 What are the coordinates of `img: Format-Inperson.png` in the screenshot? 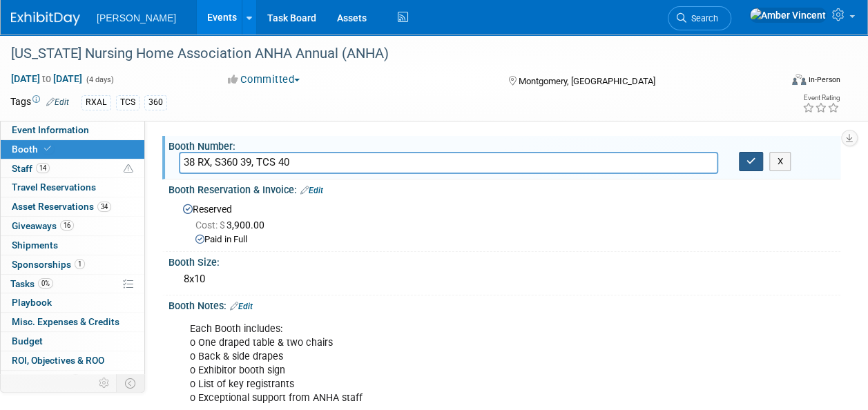 It's located at (799, 79).